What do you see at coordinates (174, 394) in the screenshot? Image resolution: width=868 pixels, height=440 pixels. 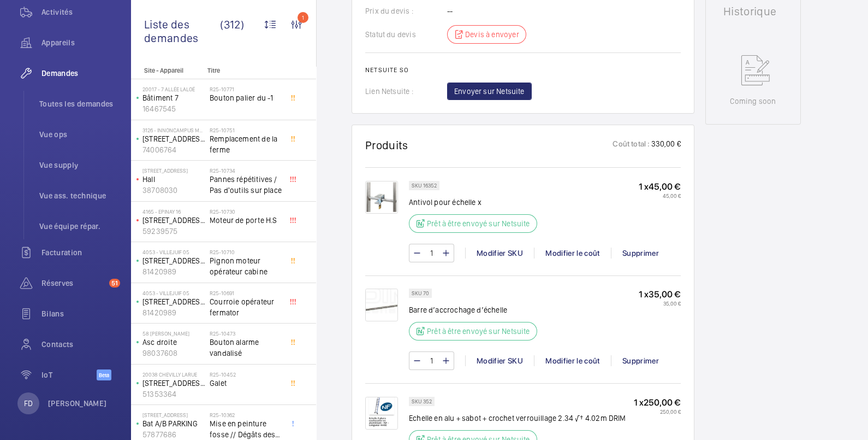 I see `p: 51353364` at bounding box center [174, 394].